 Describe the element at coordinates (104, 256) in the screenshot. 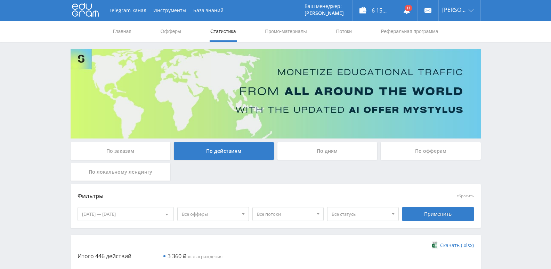

I see `span: Итого 446 действий` at that location.